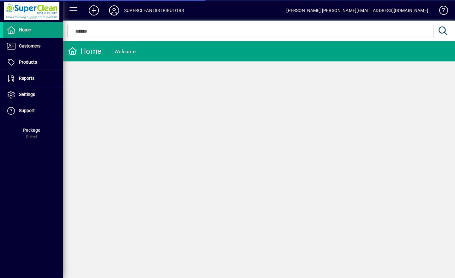 Image resolution: width=455 pixels, height=278 pixels. What do you see at coordinates (30, 46) in the screenshot?
I see `span: Customers` at bounding box center [30, 46].